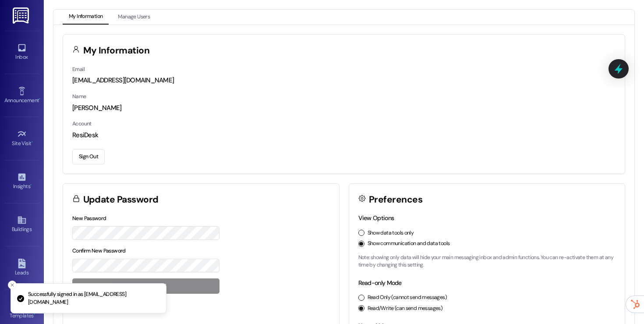 The width and height of the screenshot is (644, 324). Describe the element at coordinates (79, 96) in the screenshot. I see `label: Name` at that location.